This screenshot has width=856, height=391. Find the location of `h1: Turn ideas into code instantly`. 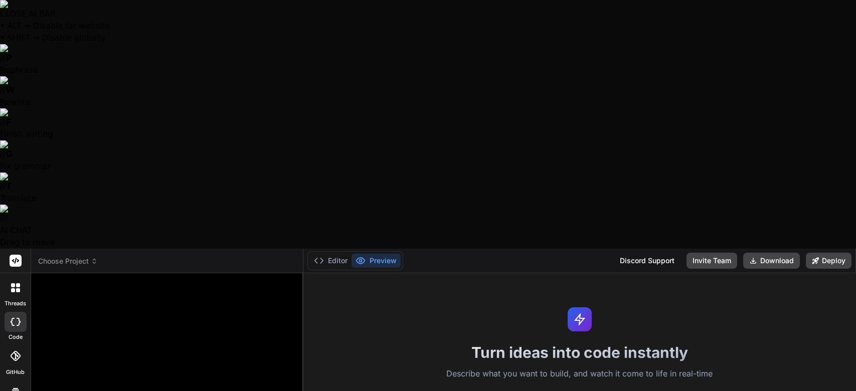

h1: Turn ideas into code instantly is located at coordinates (580, 353).